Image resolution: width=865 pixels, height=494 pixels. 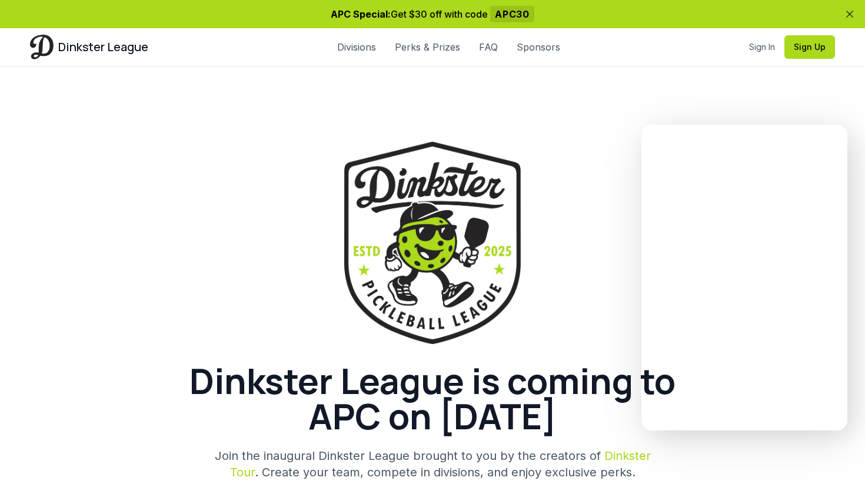 I want to click on span: APC30, so click(x=512, y=14).